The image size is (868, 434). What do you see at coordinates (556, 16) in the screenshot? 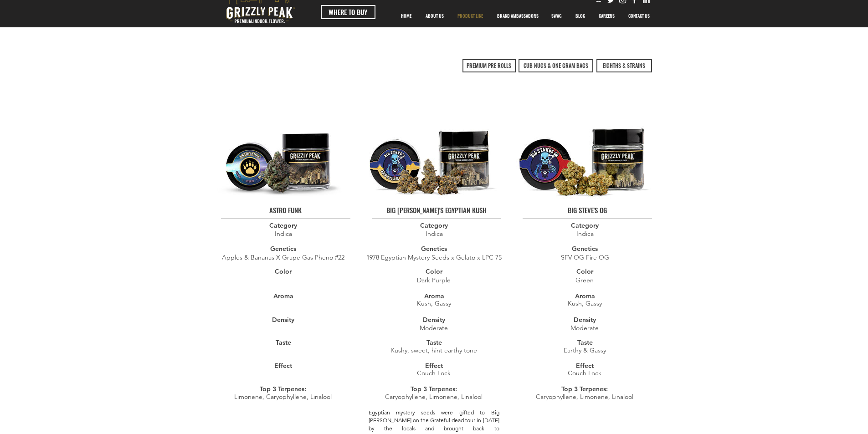
I see `a: SWAG` at bounding box center [556, 16].